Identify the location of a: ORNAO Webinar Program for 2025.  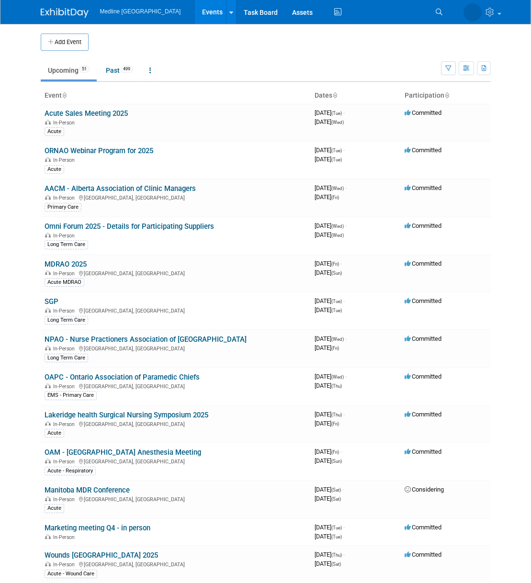
(99, 151).